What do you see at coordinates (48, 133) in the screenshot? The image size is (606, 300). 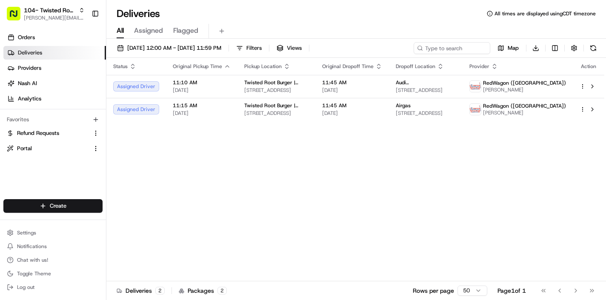 I see `a: Refund Requests` at bounding box center [48, 133].